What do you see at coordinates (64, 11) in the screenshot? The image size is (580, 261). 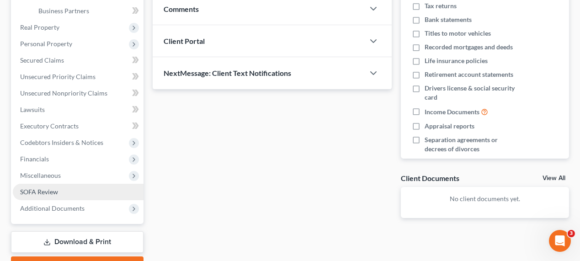 I see `span: Business Partners` at bounding box center [64, 11].